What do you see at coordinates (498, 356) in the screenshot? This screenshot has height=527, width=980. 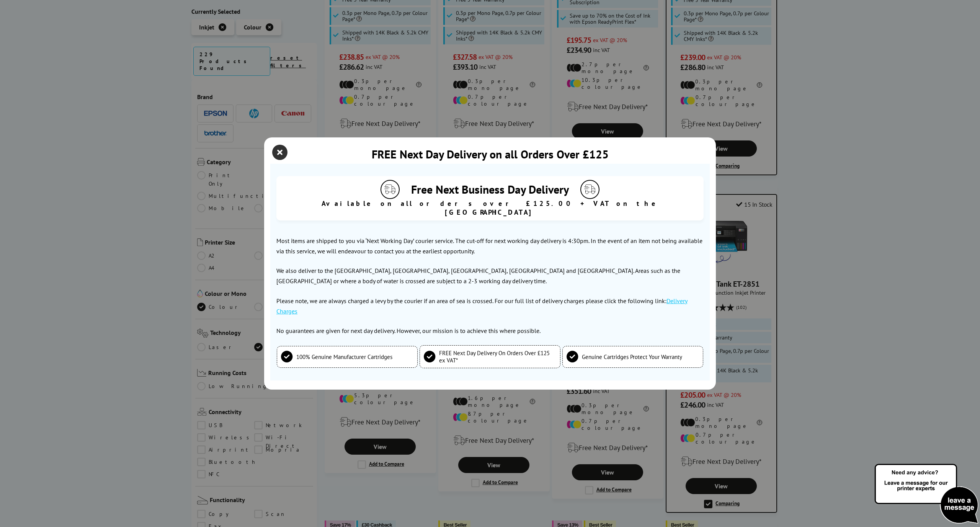 I see `span: FREE Next Day Delivery On Orders Over £125 ex VAT*` at bounding box center [498, 356].